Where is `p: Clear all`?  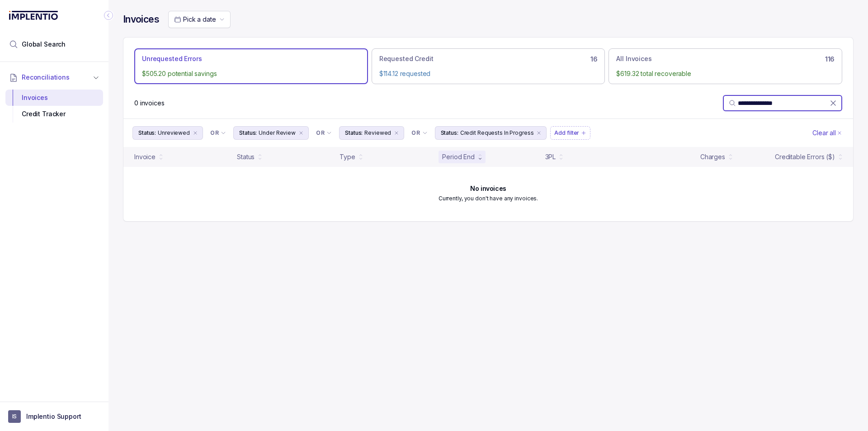
p: Clear all is located at coordinates (825, 133).